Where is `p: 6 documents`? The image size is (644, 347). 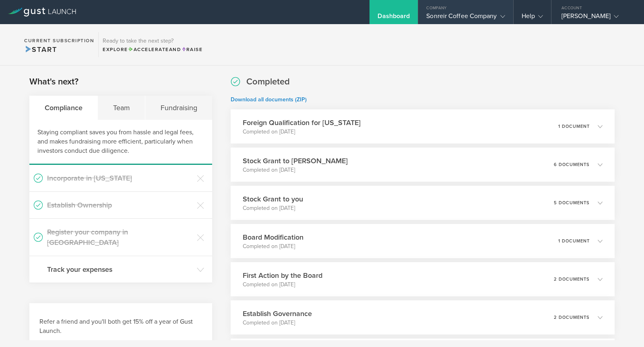
p: 6 documents is located at coordinates (572, 164).